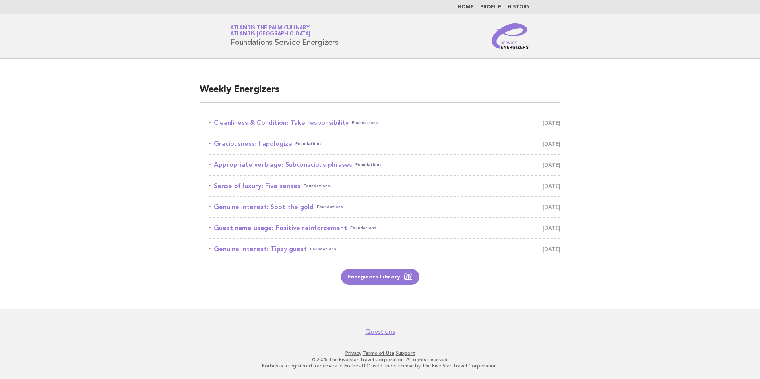  What do you see at coordinates (405, 353) in the screenshot?
I see `a: Support` at bounding box center [405, 353].